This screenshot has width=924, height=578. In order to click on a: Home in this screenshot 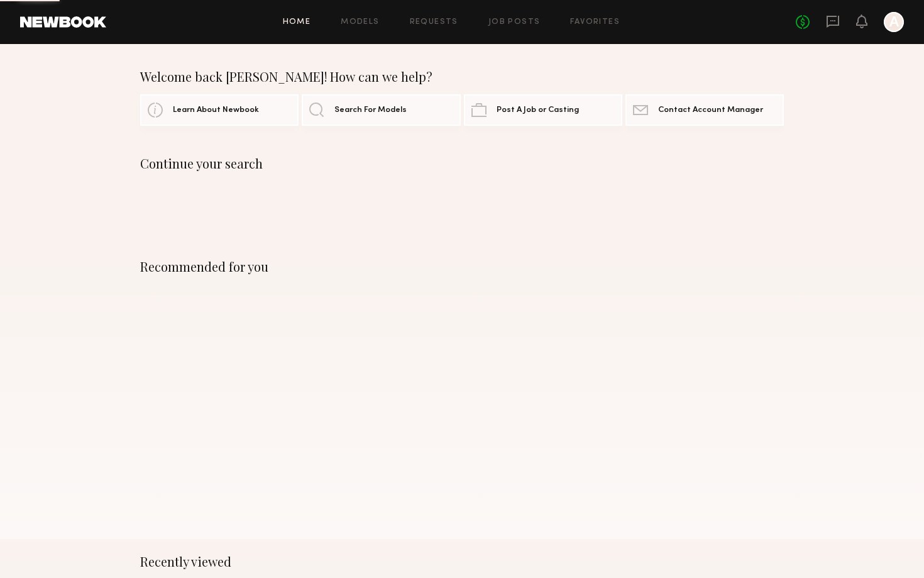, I will do `click(297, 22)`.